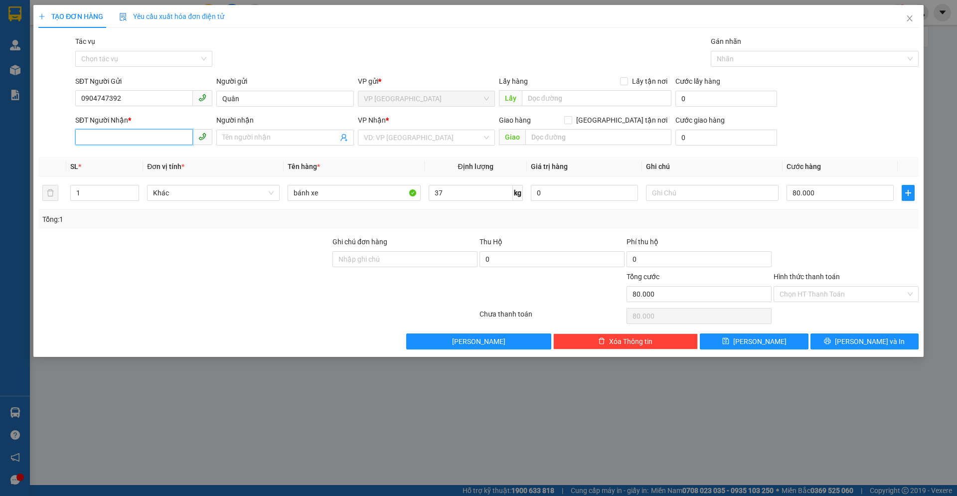 Image resolution: width=957 pixels, height=496 pixels. Describe the element at coordinates (700, 120) in the screenshot. I see `label: Cước giao hàng` at that location.